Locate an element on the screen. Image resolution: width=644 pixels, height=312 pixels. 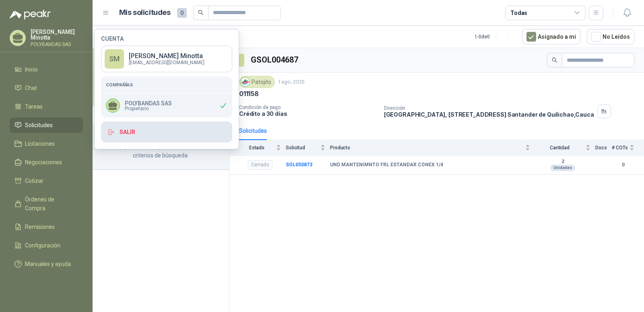
span: # COTs is located at coordinates (620, 148).